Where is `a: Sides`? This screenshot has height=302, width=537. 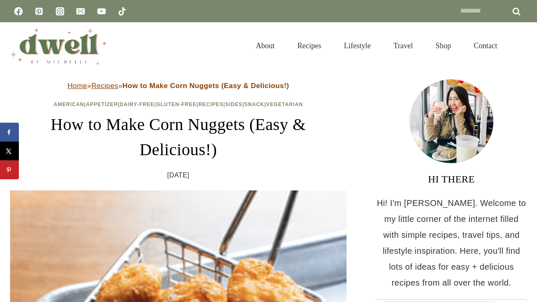
a: Sides is located at coordinates (234, 104).